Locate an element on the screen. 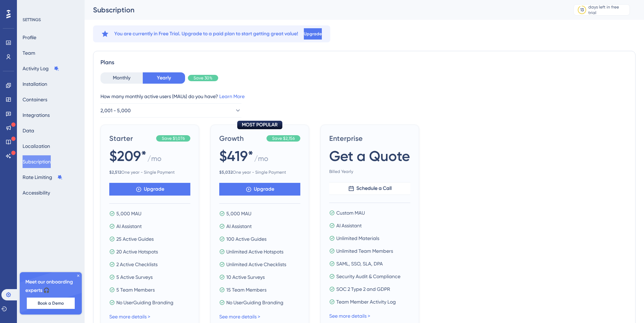  button: Book a Demo is located at coordinates (51, 303).